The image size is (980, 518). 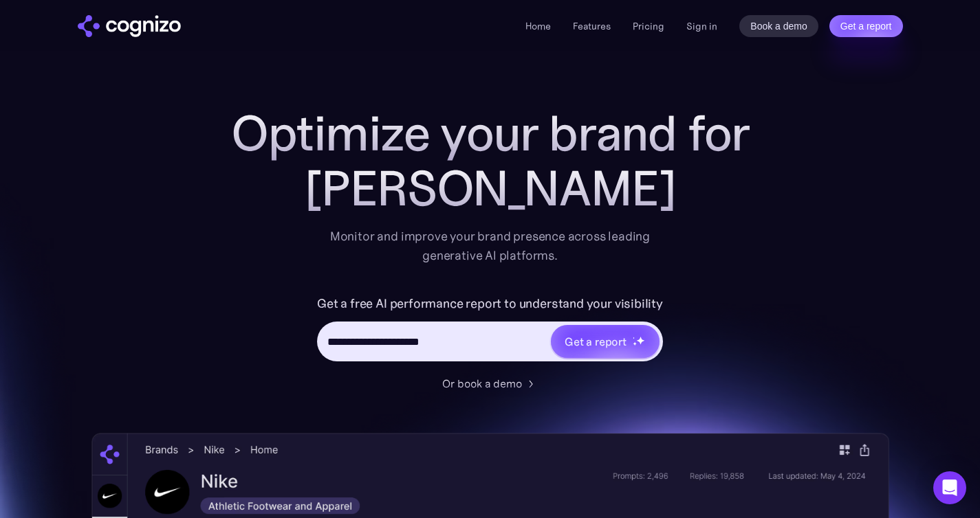 I want to click on a: Or book a demo, so click(x=491, y=384).